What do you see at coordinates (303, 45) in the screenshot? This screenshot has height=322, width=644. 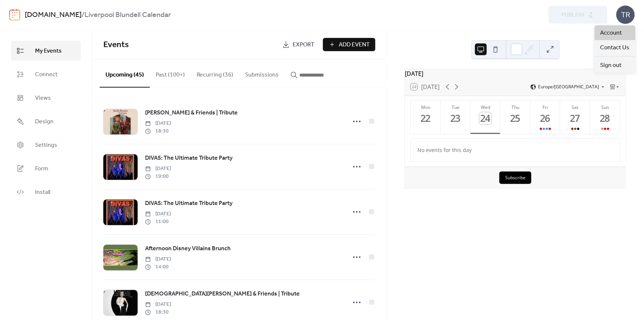 I see `span: Export` at bounding box center [303, 45].